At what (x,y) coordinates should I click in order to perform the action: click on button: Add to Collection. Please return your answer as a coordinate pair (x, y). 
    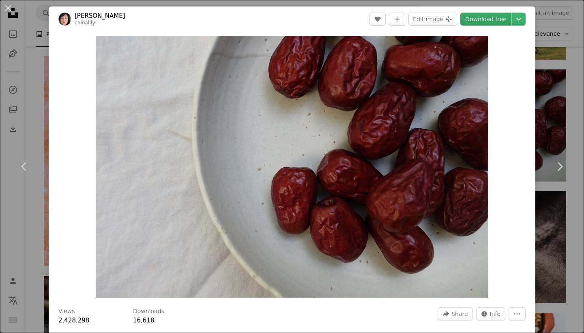
    Looking at the image, I should click on (397, 19).